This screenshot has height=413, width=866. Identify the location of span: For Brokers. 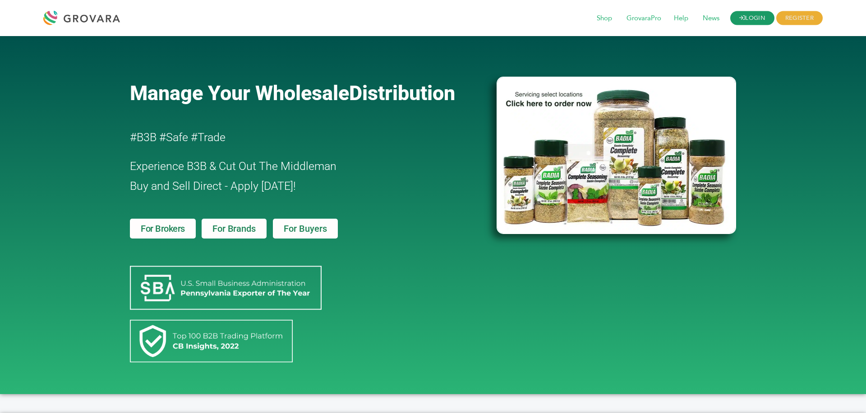
(163, 229).